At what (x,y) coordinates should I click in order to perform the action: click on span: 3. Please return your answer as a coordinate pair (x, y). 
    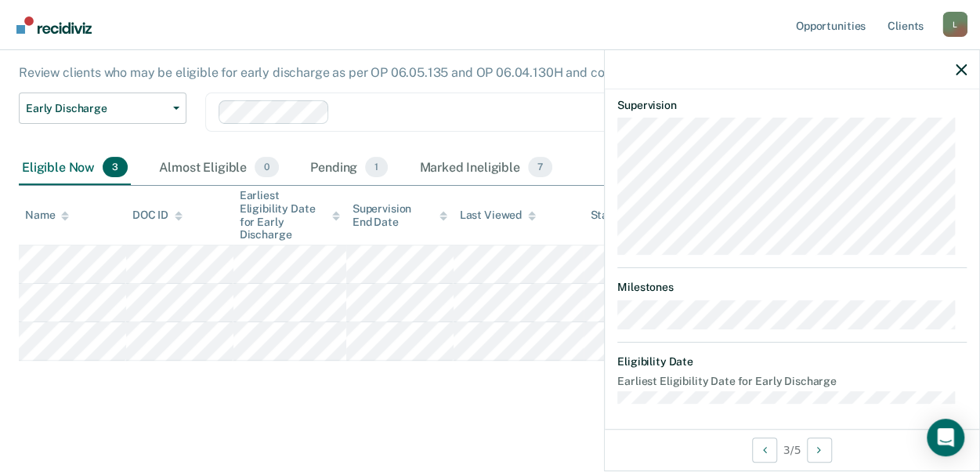
    Looking at the image, I should click on (115, 167).